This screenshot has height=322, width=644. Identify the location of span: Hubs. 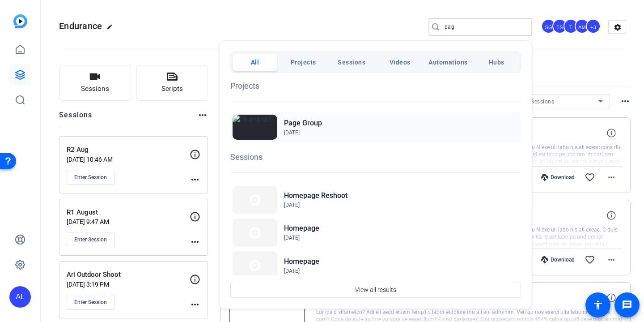
(496, 62).